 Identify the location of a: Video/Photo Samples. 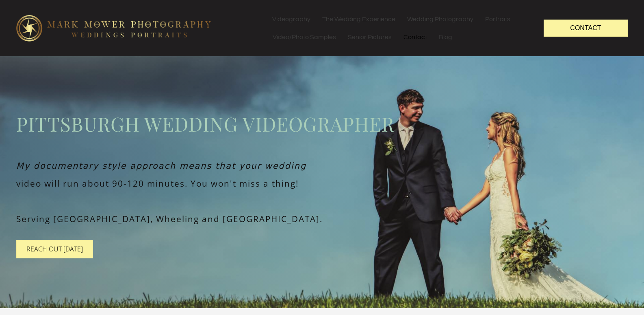
(305, 37).